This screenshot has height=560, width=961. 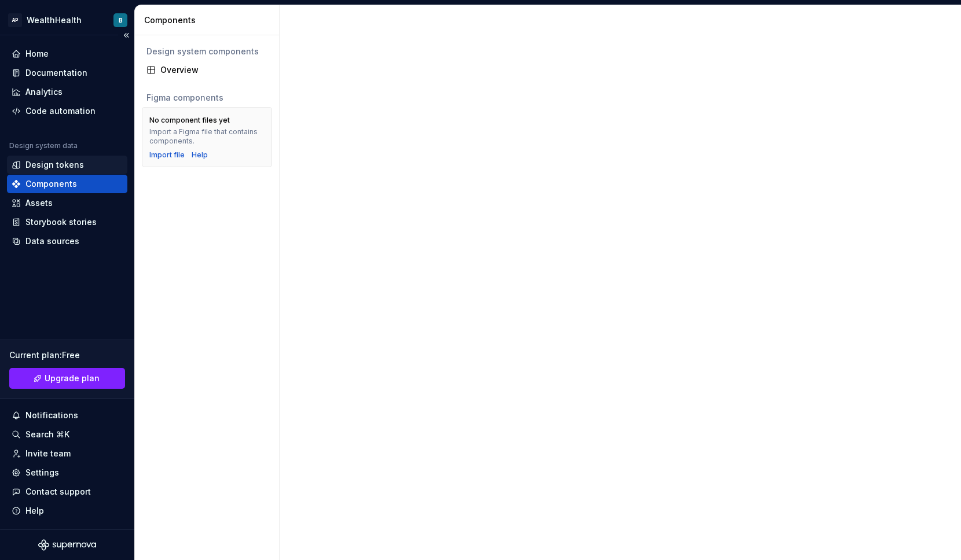 I want to click on div: Overview, so click(x=213, y=70).